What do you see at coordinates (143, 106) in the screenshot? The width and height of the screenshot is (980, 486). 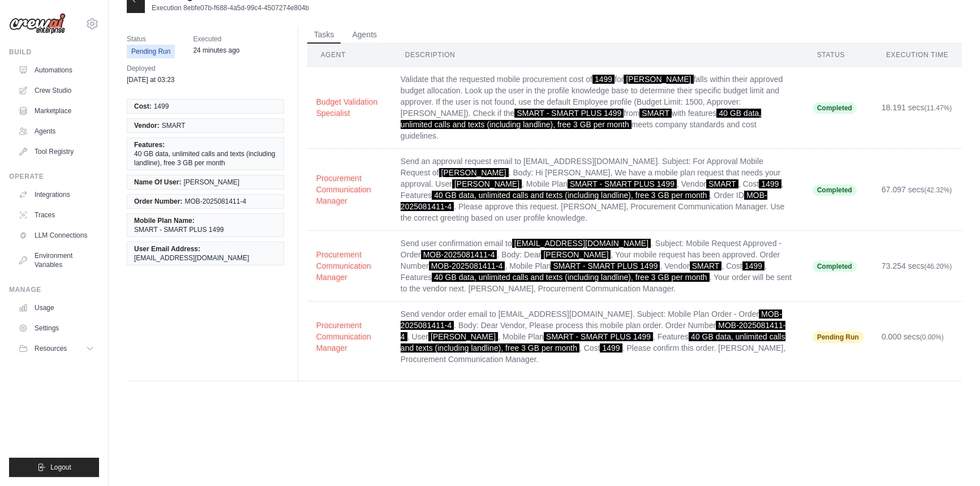 I see `span: Cost:` at bounding box center [143, 106].